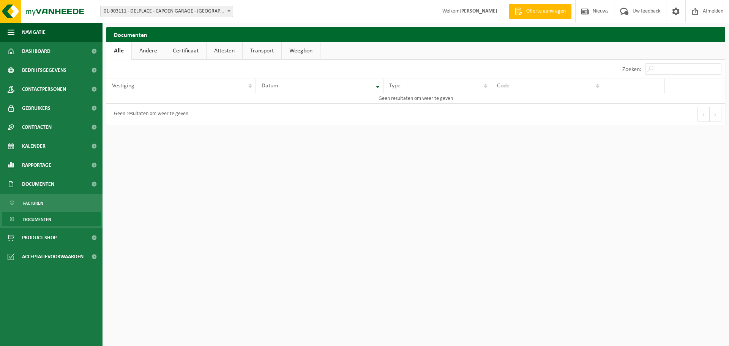 The width and height of the screenshot is (729, 346). I want to click on span: Vestiging, so click(123, 86).